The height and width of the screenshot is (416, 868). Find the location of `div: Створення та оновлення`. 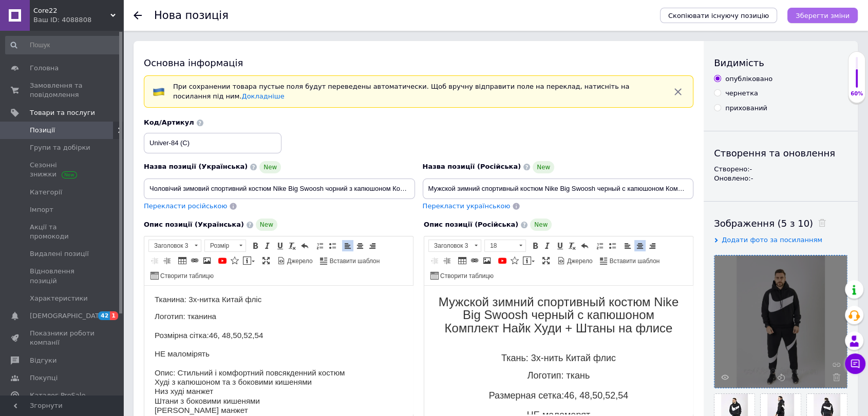

div: Створення та оновлення is located at coordinates (780, 153).